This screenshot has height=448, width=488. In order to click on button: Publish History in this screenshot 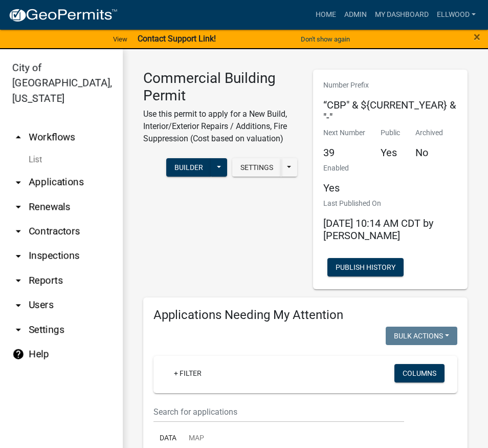, I will do `click(366, 267)`.